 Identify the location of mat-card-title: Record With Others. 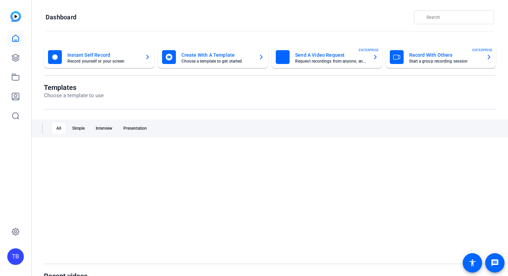
(445, 55).